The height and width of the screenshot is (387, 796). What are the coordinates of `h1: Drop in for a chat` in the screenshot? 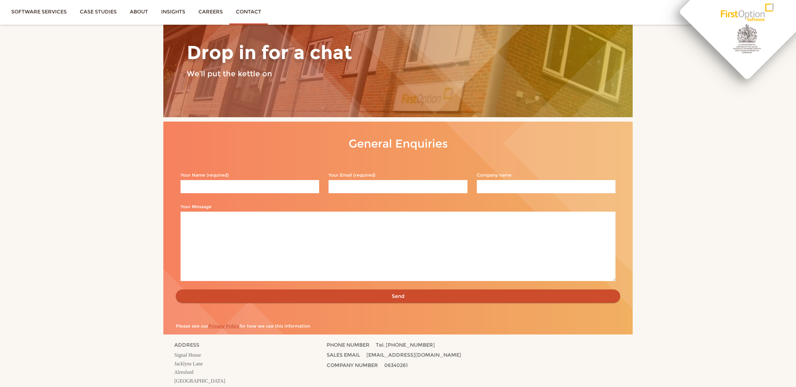 It's located at (398, 53).